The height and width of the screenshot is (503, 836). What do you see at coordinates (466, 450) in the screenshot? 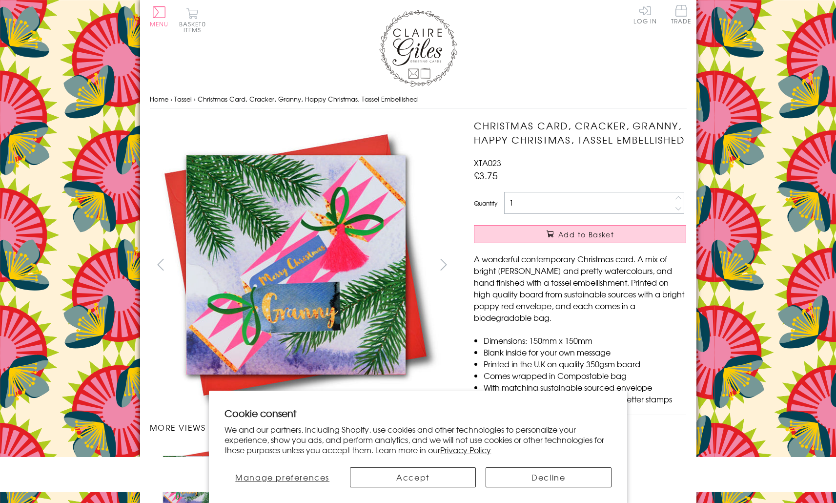
I see `a: Privacy Policy` at bounding box center [466, 450].